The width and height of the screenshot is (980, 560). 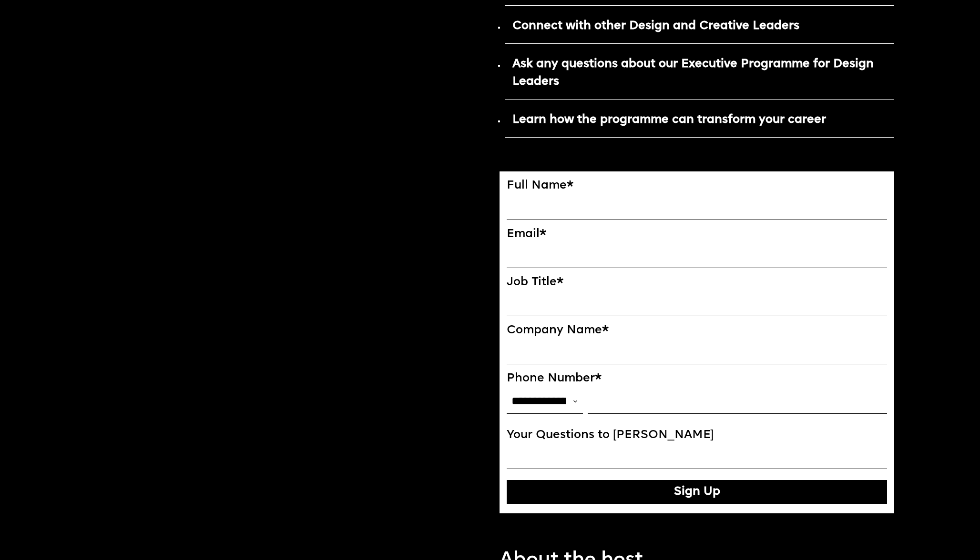 What do you see at coordinates (656, 26) in the screenshot?
I see `strong: Connect with other Design and Creative Leaders` at bounding box center [656, 26].